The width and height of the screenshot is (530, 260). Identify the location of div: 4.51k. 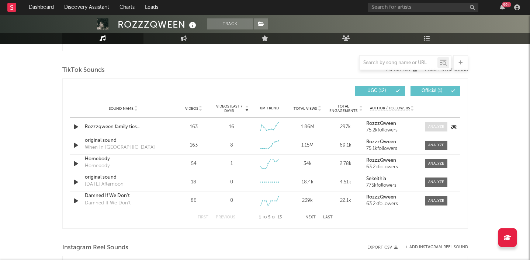
(345, 182).